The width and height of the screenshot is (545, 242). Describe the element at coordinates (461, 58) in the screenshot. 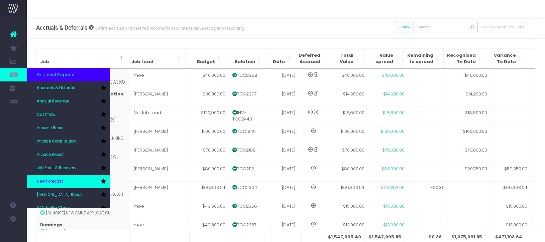

I see `span: RecognisedTo Date` at that location.